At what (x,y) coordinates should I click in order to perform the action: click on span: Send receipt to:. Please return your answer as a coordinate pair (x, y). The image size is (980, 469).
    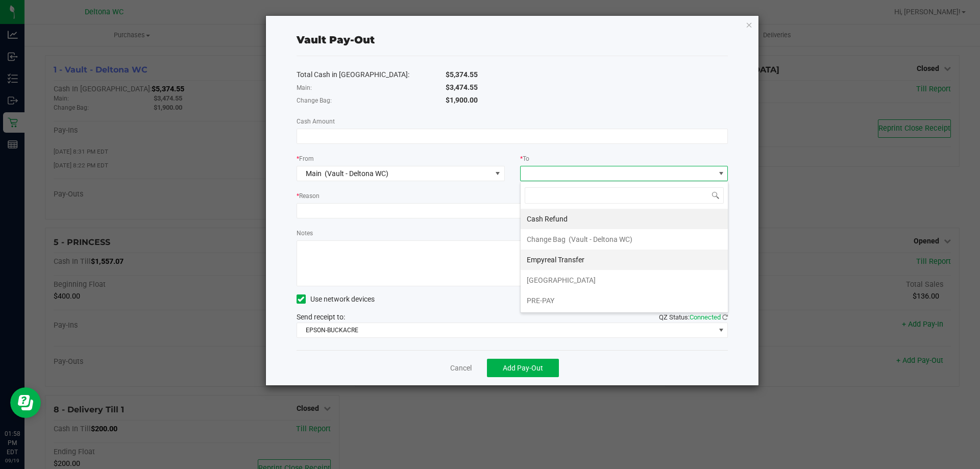
    Looking at the image, I should click on (320, 317).